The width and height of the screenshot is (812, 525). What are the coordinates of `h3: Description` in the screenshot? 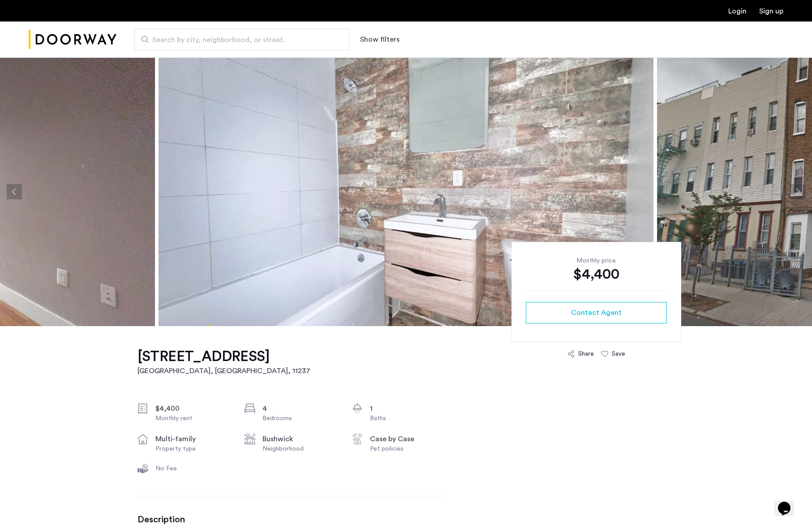 It's located at (291, 520).